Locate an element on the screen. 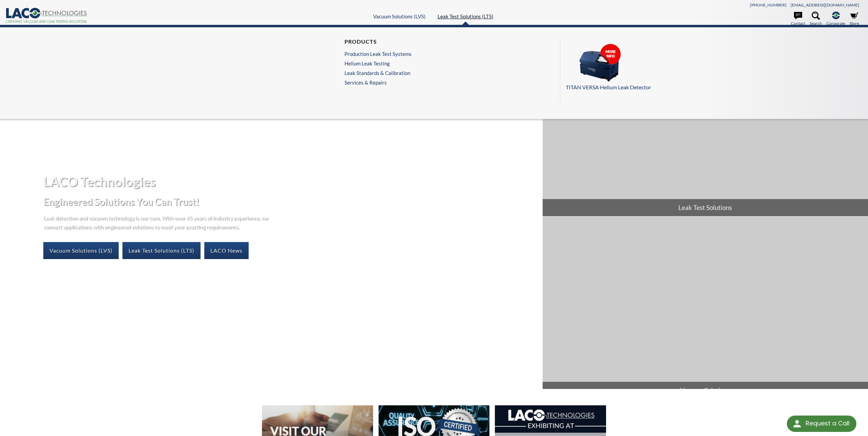  a: Store is located at coordinates (854, 19).